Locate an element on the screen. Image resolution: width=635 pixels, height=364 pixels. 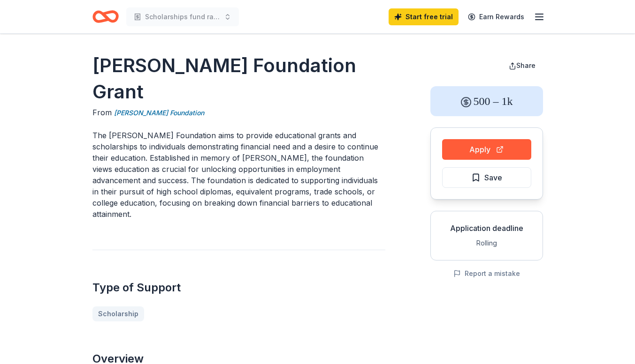
div: Application deadline is located at coordinates (487, 229).